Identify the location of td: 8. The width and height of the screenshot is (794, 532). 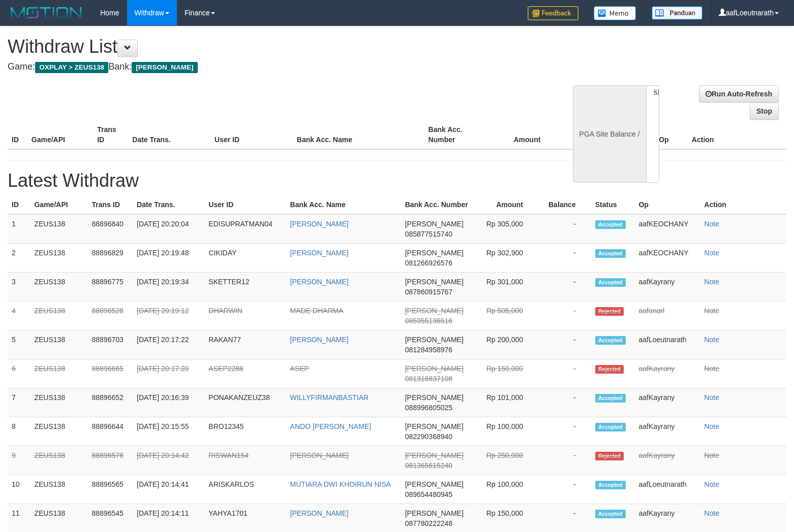
(19, 432).